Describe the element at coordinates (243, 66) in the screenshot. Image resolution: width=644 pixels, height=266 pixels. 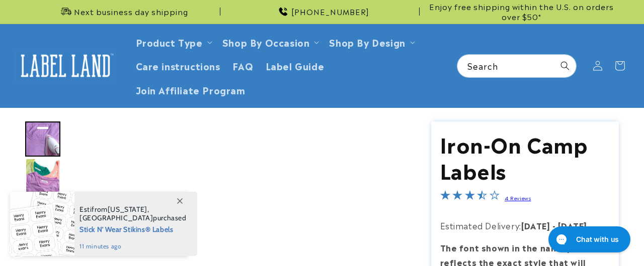
I see `a: FAQ` at that location.